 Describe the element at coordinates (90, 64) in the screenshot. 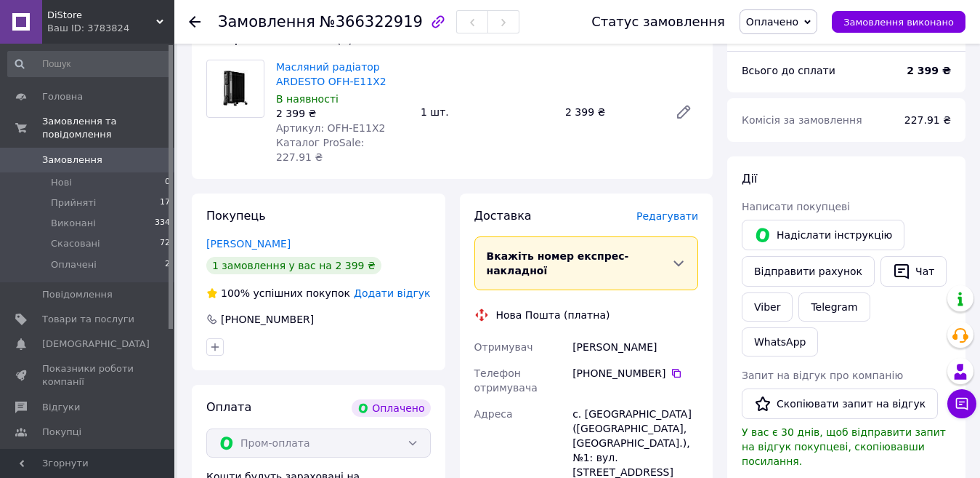

I see `input: Пошук` at that location.